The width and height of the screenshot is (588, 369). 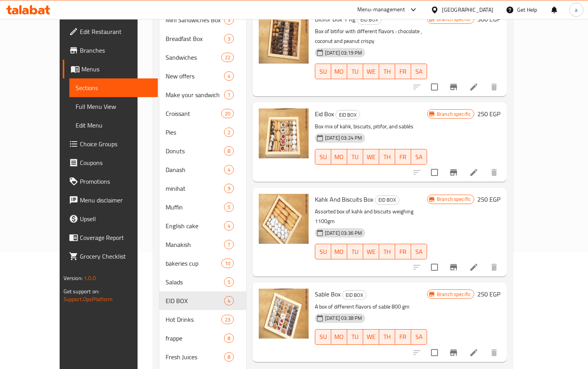 What do you see at coordinates (202, 170) in the screenshot?
I see `div: Danash4` at bounding box center [202, 170].